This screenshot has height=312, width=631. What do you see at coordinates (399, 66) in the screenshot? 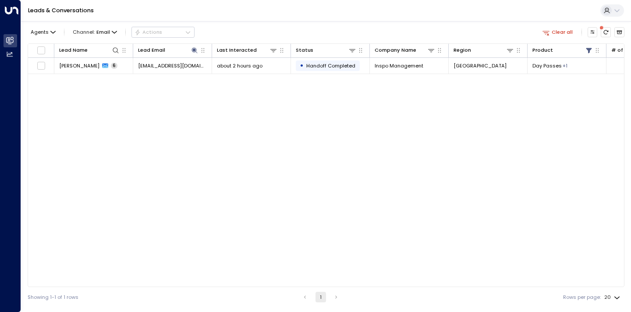
I see `span: Inspo Management` at bounding box center [399, 66].